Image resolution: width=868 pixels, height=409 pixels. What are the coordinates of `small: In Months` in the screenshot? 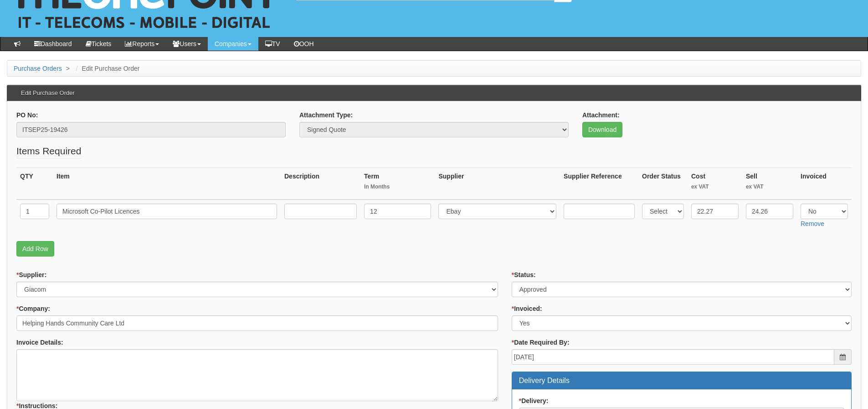 It's located at (398, 187).